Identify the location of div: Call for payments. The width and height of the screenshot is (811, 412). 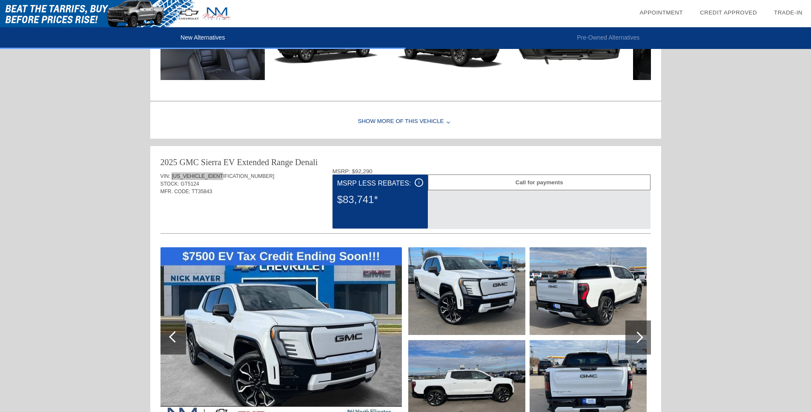
(539, 182).